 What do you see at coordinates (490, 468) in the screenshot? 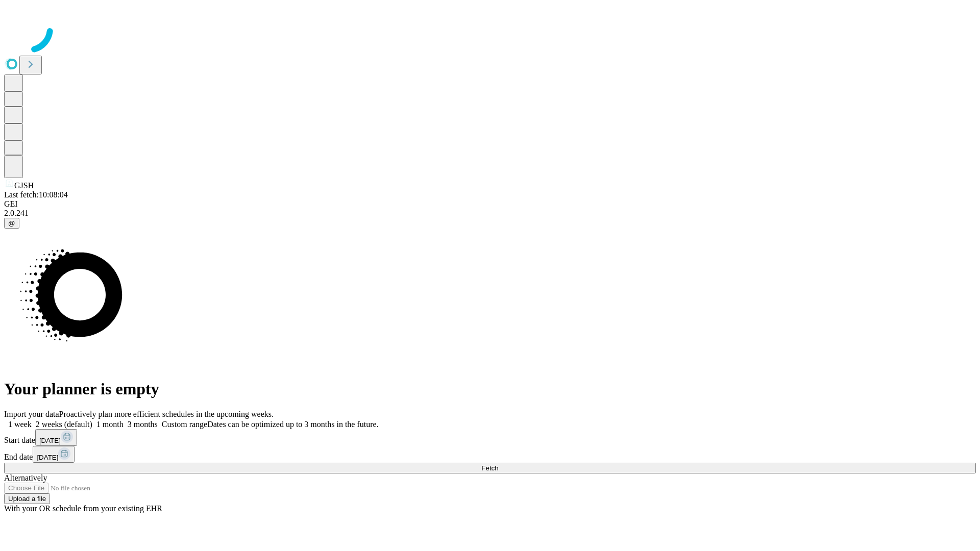
I see `button: Fetch` at bounding box center [490, 468].